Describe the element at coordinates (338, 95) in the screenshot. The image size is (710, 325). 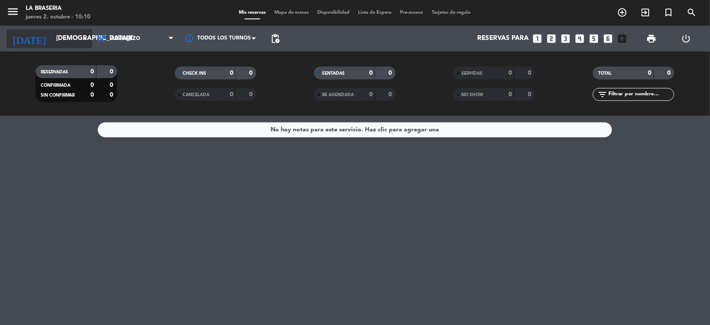
I see `span: RE AGENDADA` at that location.